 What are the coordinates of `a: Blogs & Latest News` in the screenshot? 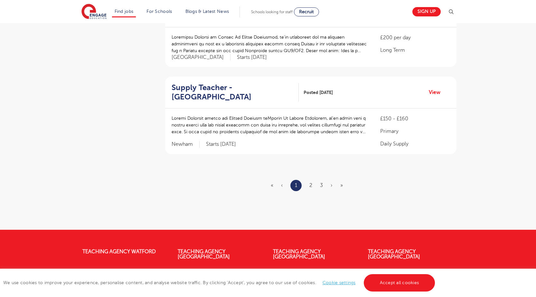 It's located at (207, 11).